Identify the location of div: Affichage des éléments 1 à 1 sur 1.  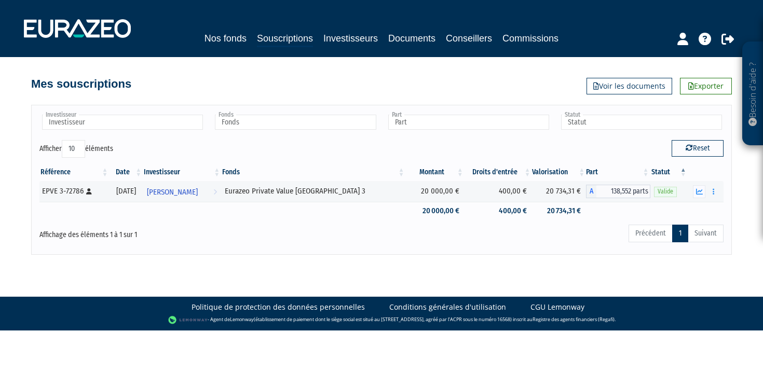
(177, 232).